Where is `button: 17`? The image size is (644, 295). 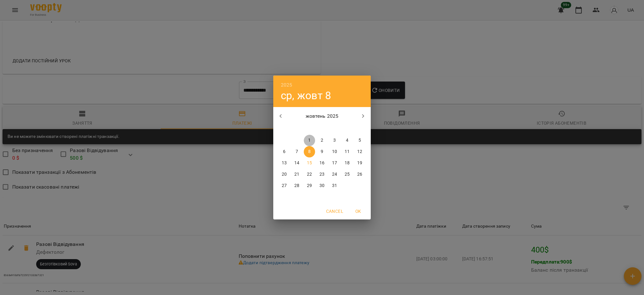 button: 17 is located at coordinates (335, 163).